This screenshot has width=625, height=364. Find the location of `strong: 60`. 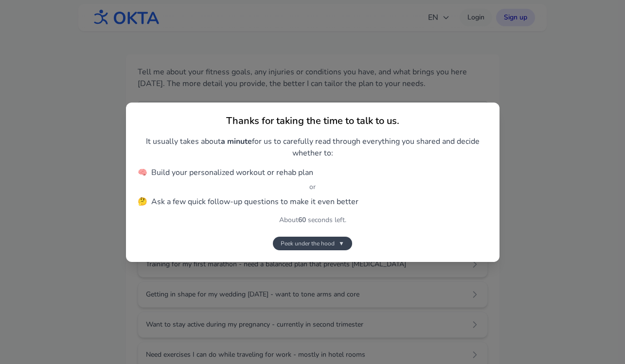

strong: 60 is located at coordinates (302, 219).